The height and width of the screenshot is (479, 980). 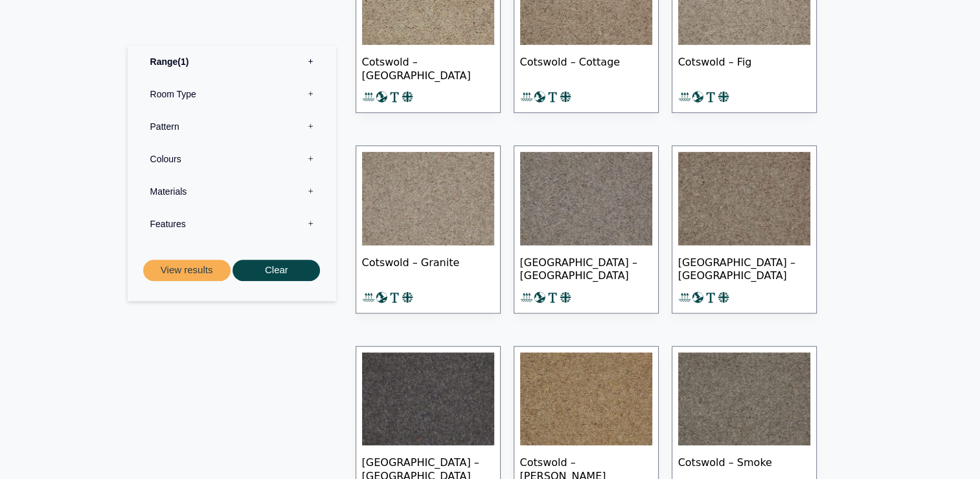 What do you see at coordinates (232, 126) in the screenshot?
I see `label: Pattern` at bounding box center [232, 126].